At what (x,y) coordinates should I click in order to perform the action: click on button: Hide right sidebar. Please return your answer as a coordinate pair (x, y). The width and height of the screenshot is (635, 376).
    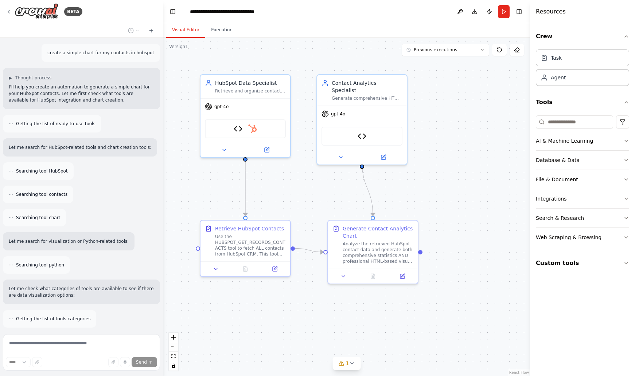
    Looking at the image, I should click on (519, 12).